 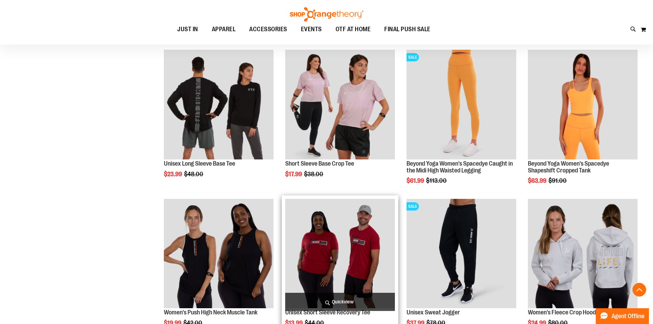 I want to click on img: Product image for Unisex Long Sleeve Base Tee, so click(x=219, y=105).